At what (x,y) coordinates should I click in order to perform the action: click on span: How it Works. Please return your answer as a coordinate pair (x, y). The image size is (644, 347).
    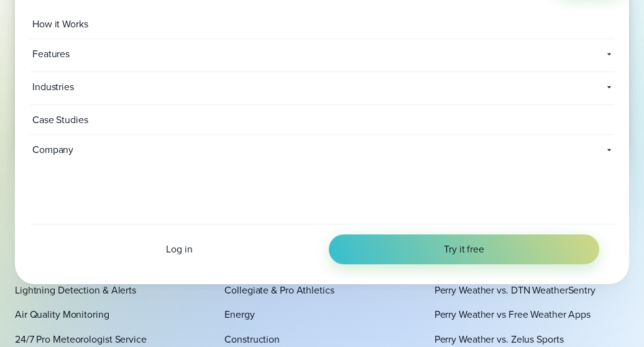
    Looking at the image, I should click on (61, 24).